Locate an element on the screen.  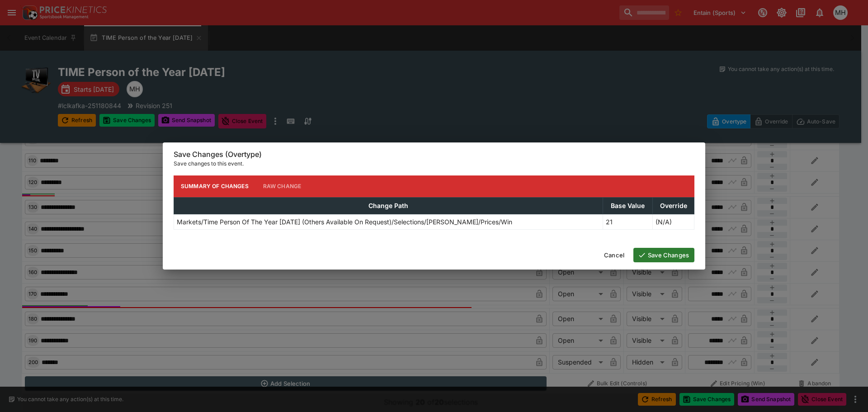
td: 21 is located at coordinates (627, 222).